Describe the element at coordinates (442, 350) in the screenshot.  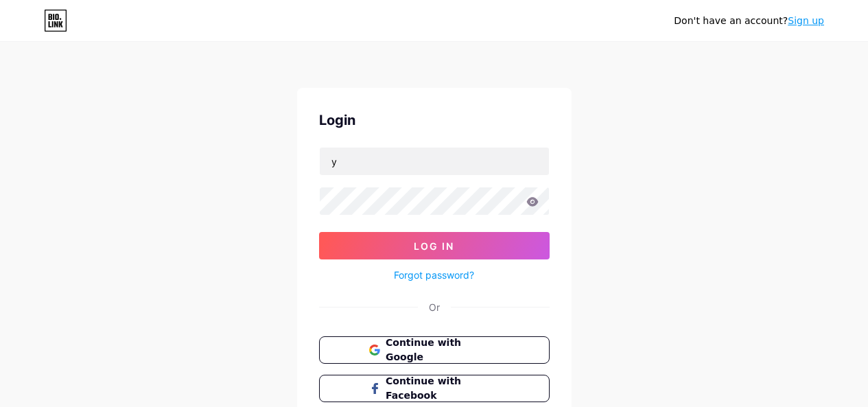
I see `span: Continue with Google` at that location.